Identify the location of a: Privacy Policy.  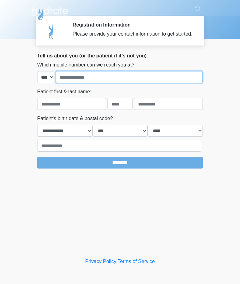
(101, 261).